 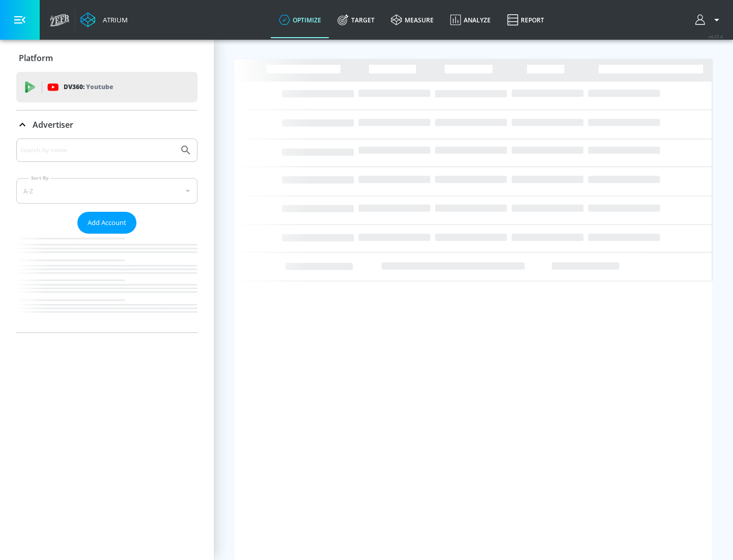 I want to click on a: Report, so click(x=525, y=20).